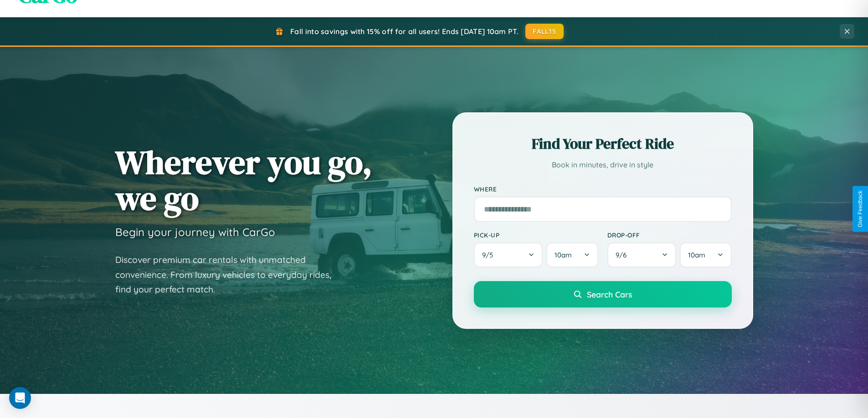 The width and height of the screenshot is (868, 418). Describe the element at coordinates (603, 189) in the screenshot. I see `label: Where` at that location.